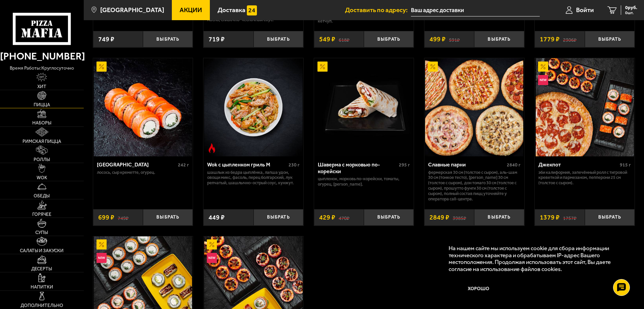 The image size is (644, 309). What do you see at coordinates (631, 8) in the screenshot?
I see `span: 0 руб.` at bounding box center [631, 8].